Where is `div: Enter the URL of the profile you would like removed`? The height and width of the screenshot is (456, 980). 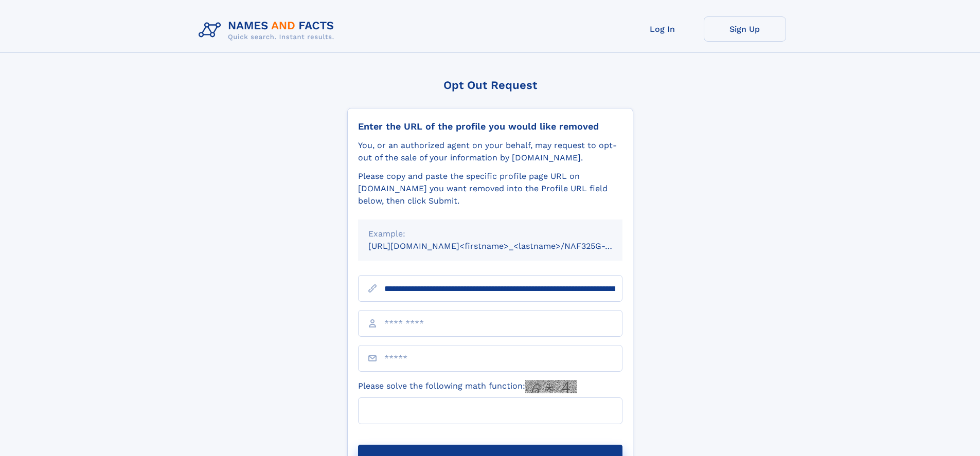 div: Enter the URL of the profile you would like removed is located at coordinates (490, 127).